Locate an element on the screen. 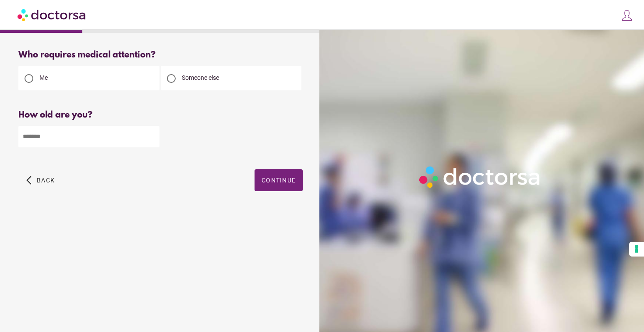  span: Me is located at coordinates (43, 78).